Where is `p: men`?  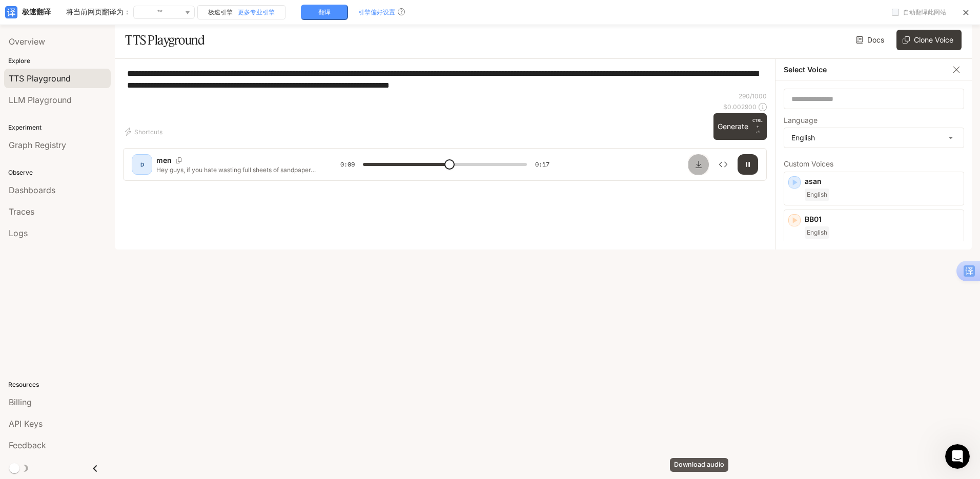 p: men is located at coordinates (164, 160).